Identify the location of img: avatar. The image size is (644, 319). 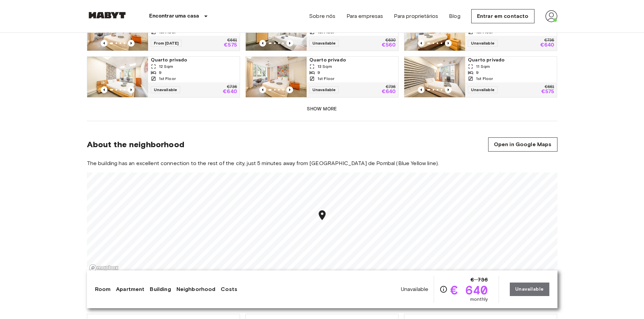
(551, 16).